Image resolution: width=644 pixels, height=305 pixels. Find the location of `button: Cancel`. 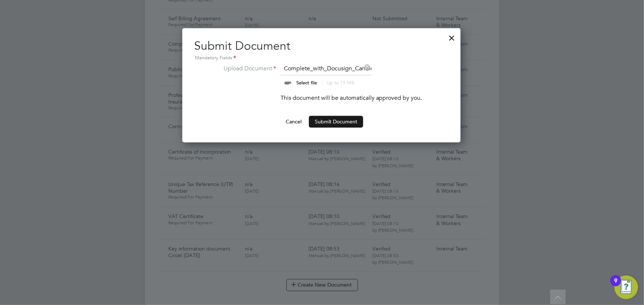

button: Cancel is located at coordinates (293, 122).